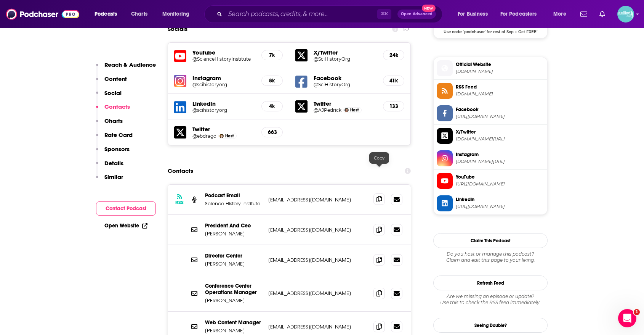 Image resolution: width=644 pixels, height=335 pixels. Describe the element at coordinates (180, 171) in the screenshot. I see `h2: Contacts` at that location.